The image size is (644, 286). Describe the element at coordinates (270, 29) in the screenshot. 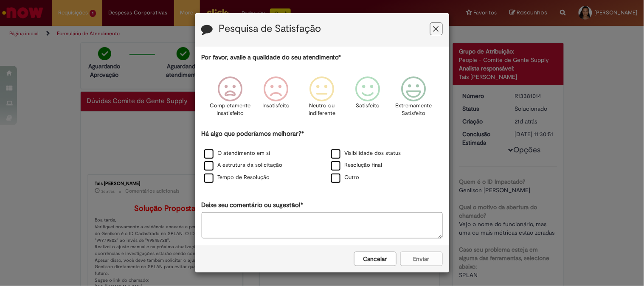

I see `label: Pesquisa de Satisfação` at that location.